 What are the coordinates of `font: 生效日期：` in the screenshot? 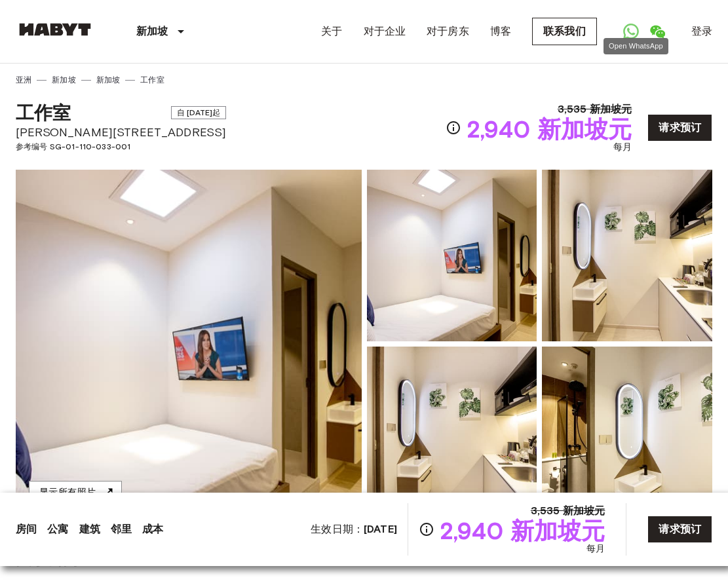 It's located at (337, 529).